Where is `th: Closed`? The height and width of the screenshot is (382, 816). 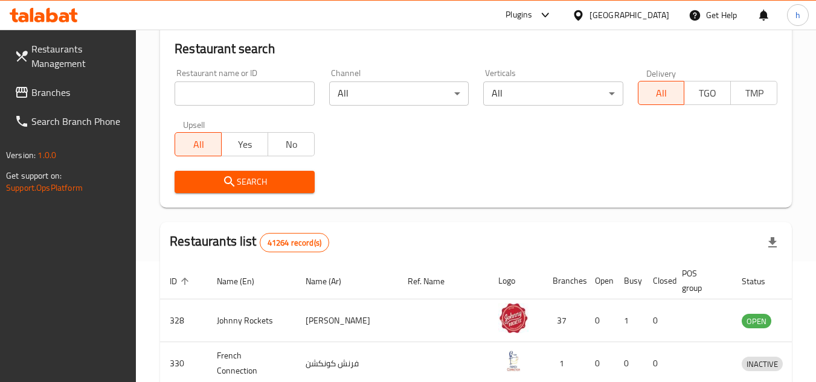 th: Closed is located at coordinates (658, 281).